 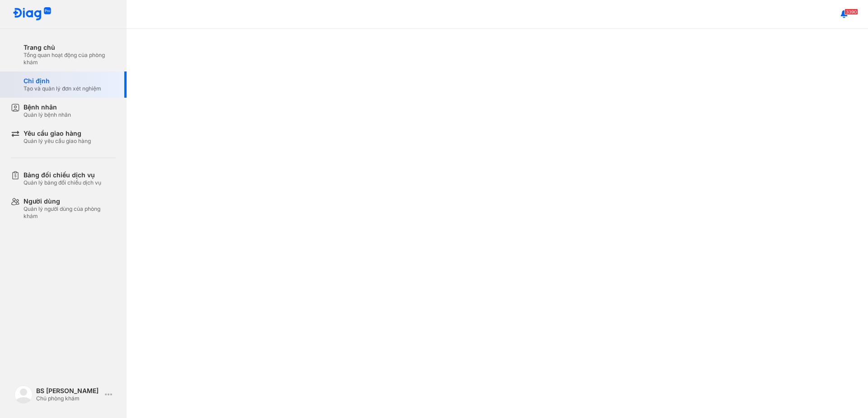 I want to click on div: Chỉ định, so click(x=62, y=81).